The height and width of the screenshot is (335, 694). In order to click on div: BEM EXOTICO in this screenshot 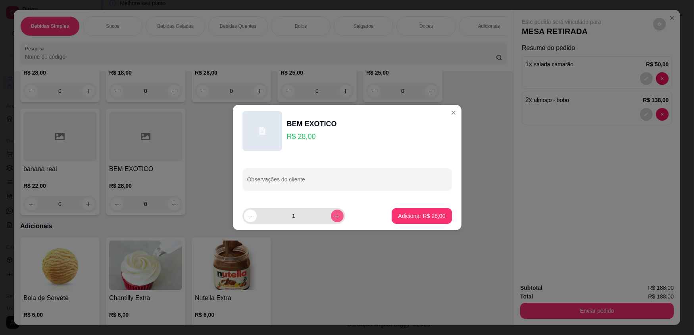, I will do `click(312, 124)`.